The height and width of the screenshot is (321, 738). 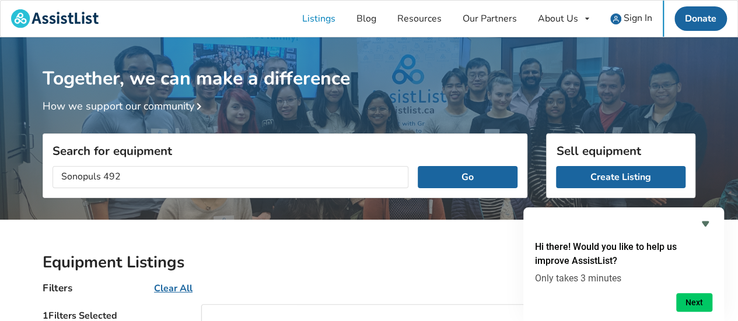 I want to click on div: About Us, so click(x=558, y=19).